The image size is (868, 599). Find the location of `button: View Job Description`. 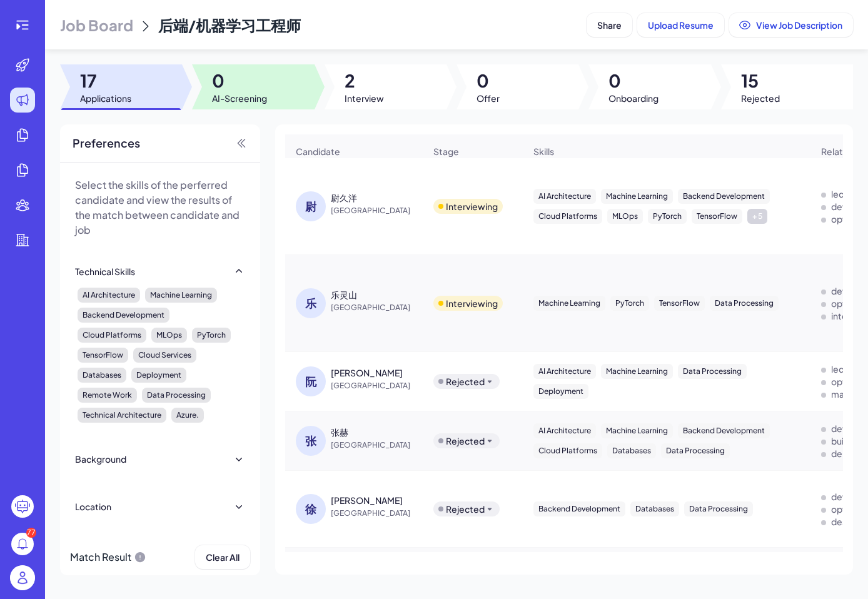

button: View Job Description is located at coordinates (791, 25).